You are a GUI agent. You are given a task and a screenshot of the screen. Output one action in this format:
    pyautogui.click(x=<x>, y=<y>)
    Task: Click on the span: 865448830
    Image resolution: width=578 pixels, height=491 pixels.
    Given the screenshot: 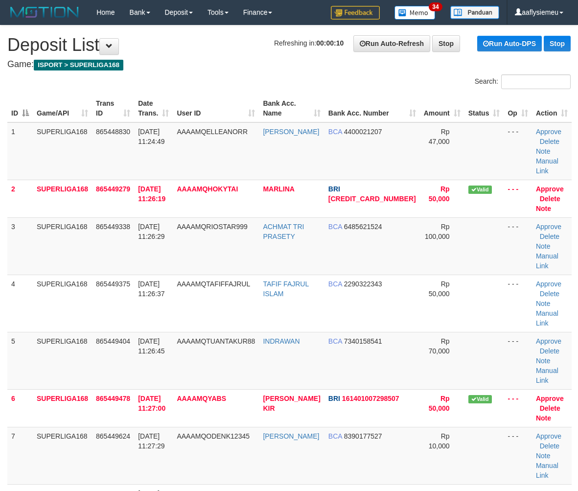 What is the action you would take?
    pyautogui.click(x=113, y=132)
    